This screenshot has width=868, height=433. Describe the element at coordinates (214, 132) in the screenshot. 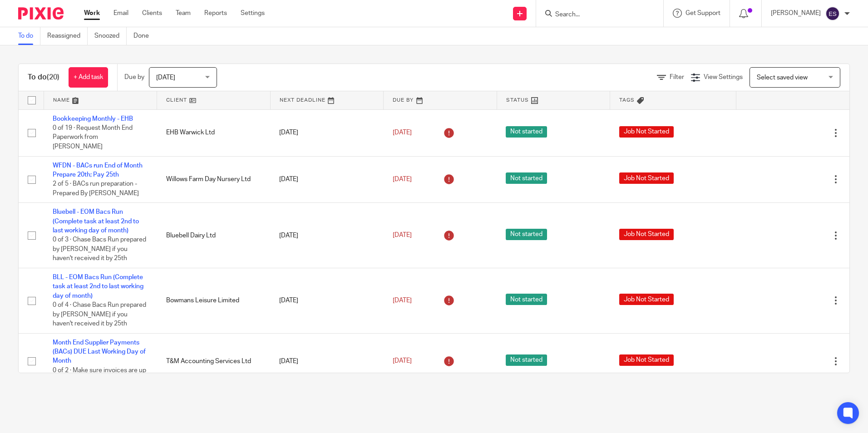

I see `td: EHB Warwick Ltd` at that location.